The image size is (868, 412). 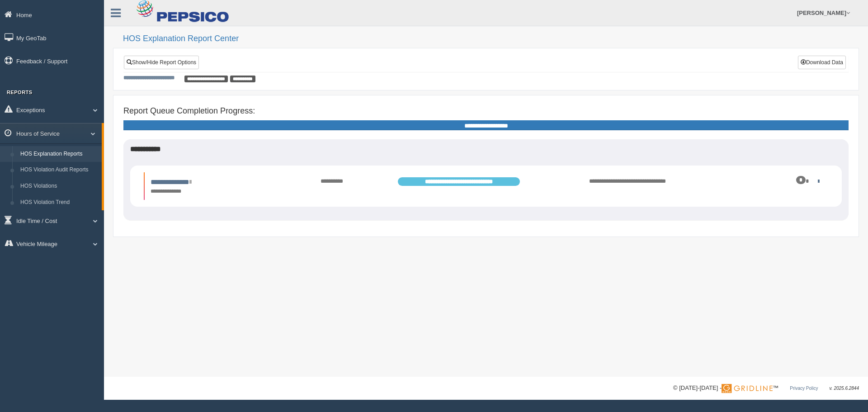 I want to click on span: v. 2025.6.2844, so click(x=844, y=387).